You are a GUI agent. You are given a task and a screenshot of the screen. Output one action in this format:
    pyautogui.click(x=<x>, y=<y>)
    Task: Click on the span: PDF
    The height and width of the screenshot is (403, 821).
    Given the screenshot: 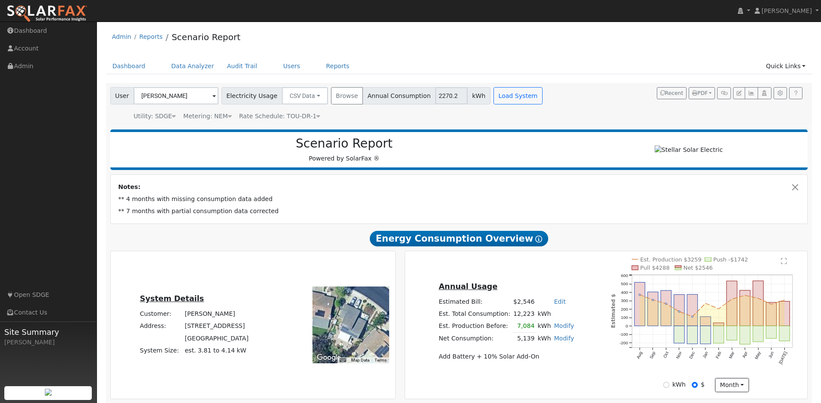 What is the action you would take?
    pyautogui.click(x=700, y=93)
    